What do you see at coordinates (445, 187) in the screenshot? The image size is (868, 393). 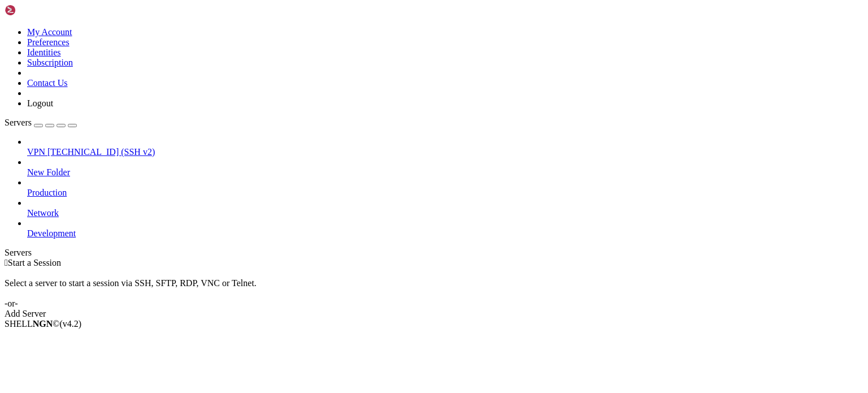 I see `li: Production` at bounding box center [445, 187].